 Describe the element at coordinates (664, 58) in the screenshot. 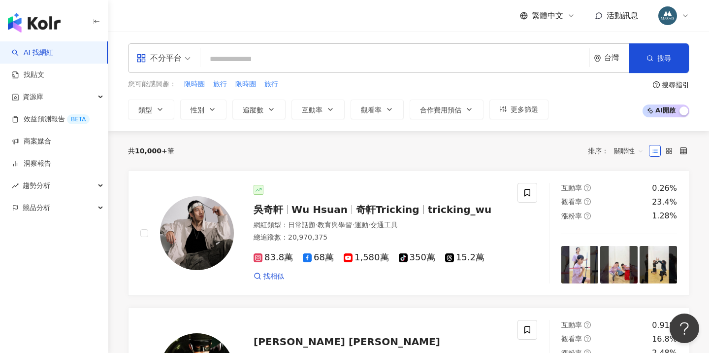

I see `span: 搜尋` at that location.